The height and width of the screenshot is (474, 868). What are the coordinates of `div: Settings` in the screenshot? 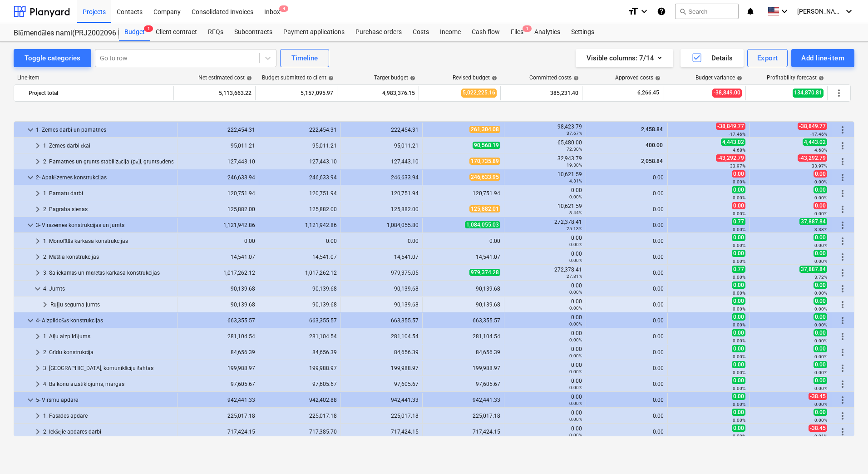 It's located at (582, 32).